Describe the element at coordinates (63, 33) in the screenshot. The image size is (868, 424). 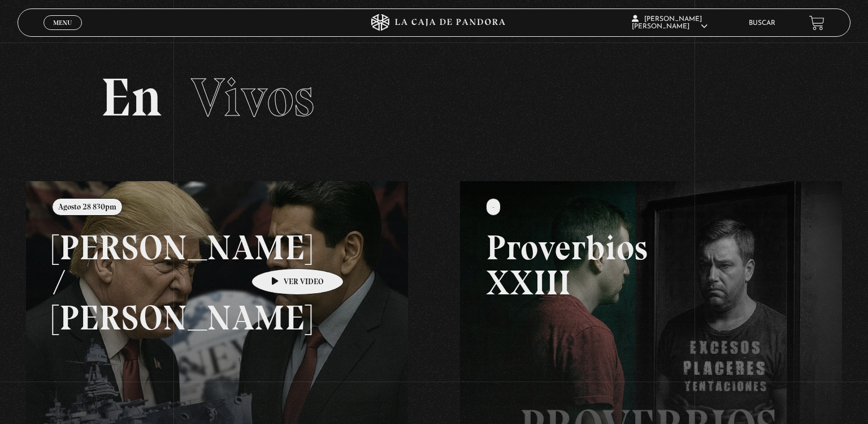
I see `span: Cerrar` at that location.